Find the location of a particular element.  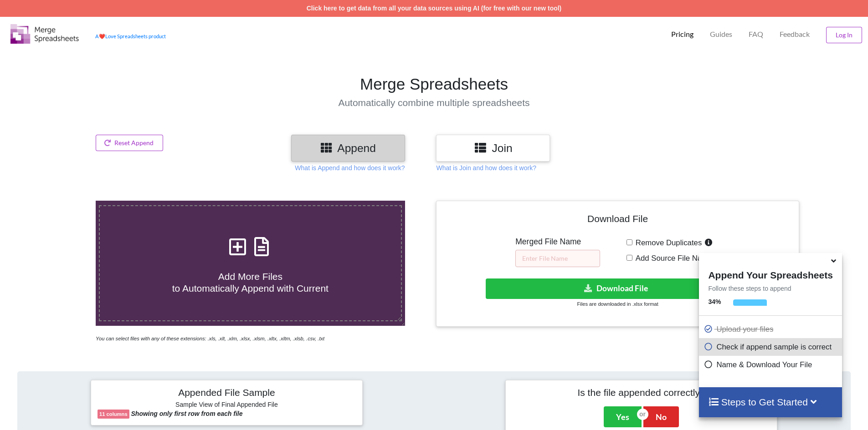

h3: Join is located at coordinates (493, 148).